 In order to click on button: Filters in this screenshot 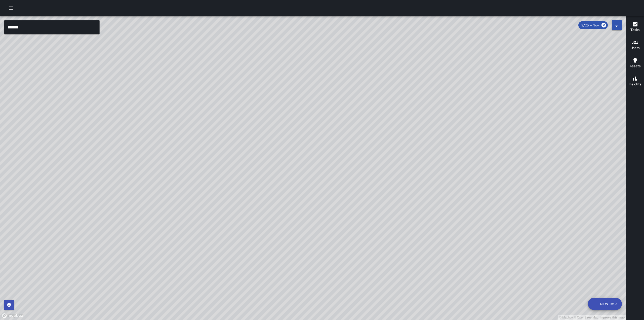, I will do `click(617, 25)`.